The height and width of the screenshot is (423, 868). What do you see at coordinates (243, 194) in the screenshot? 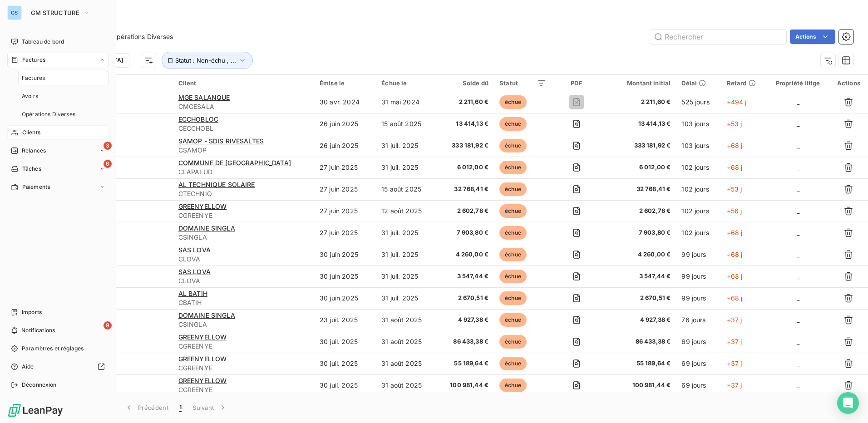
I see `span: CTECHNIQ` at bounding box center [243, 194].